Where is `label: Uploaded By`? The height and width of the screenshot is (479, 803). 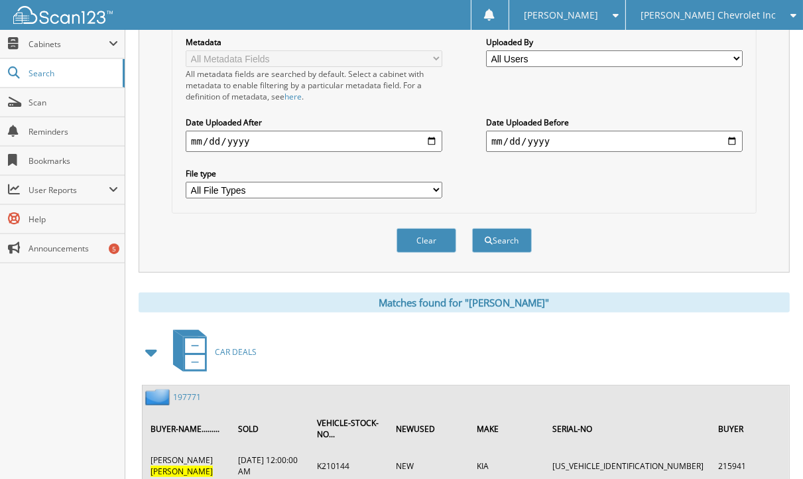
label: Uploaded By is located at coordinates (614, 42).